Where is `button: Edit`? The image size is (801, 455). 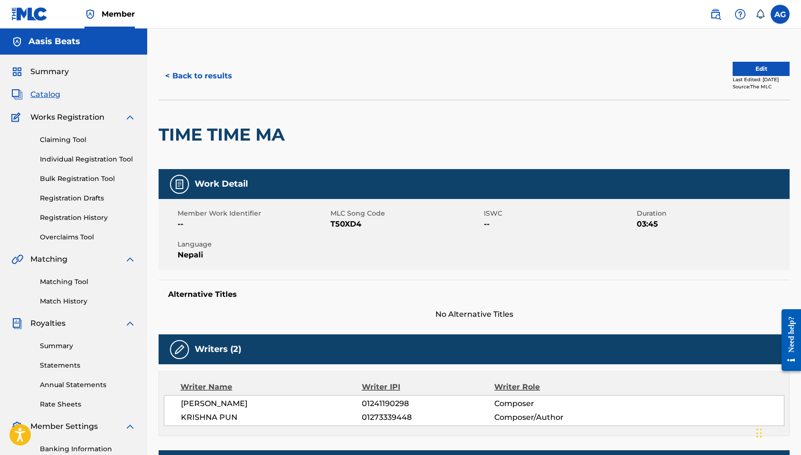
button: Edit is located at coordinates (761, 69).